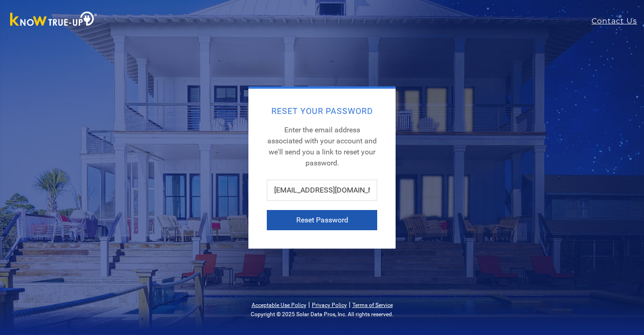 This screenshot has height=335, width=644. What do you see at coordinates (279, 305) in the screenshot?
I see `a: Acceptable Use Policy` at bounding box center [279, 305].